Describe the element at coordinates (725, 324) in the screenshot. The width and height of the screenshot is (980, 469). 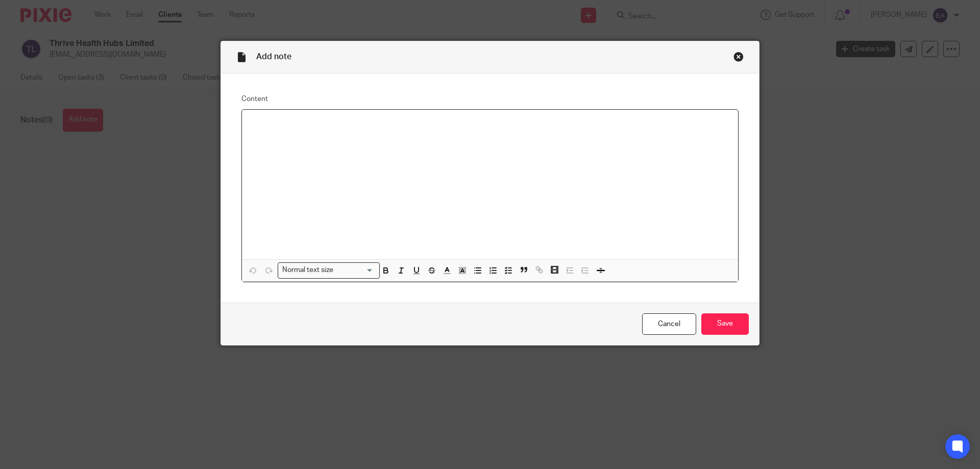
I see `input: Save` at that location.